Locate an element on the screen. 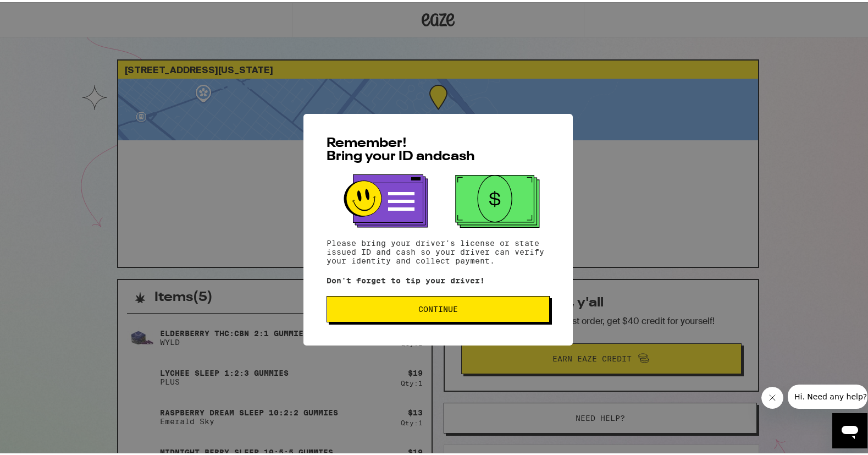  span: Hi. Need any help? is located at coordinates (43, 12).